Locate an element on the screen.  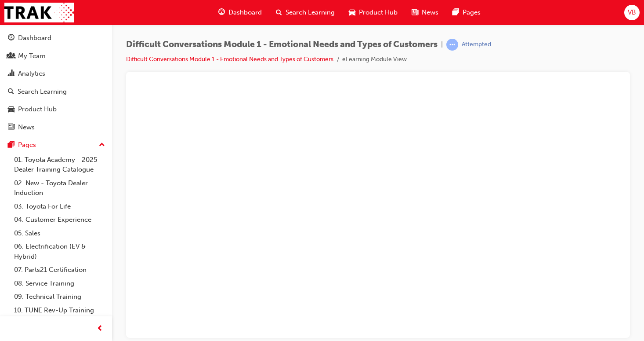
div: Dashboard is located at coordinates (35, 38).